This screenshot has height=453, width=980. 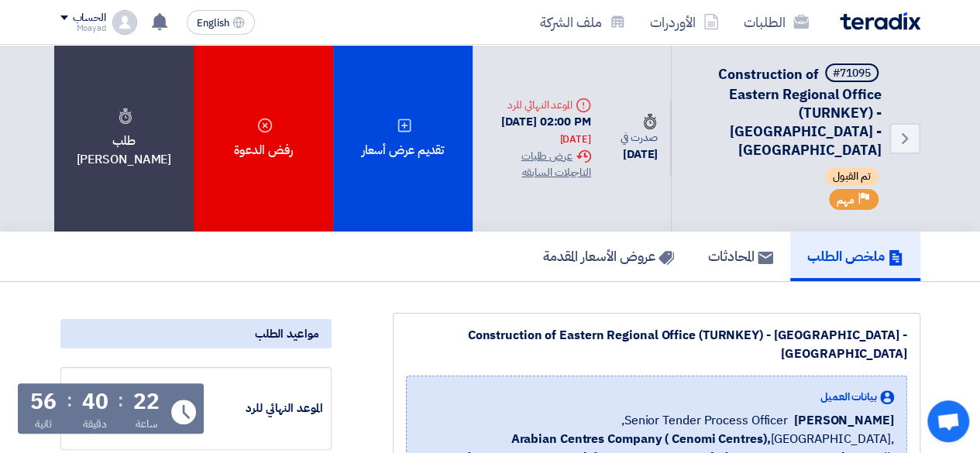 I want to click on div: عرض طلبات التاجيلات السابقه, so click(x=537, y=165).